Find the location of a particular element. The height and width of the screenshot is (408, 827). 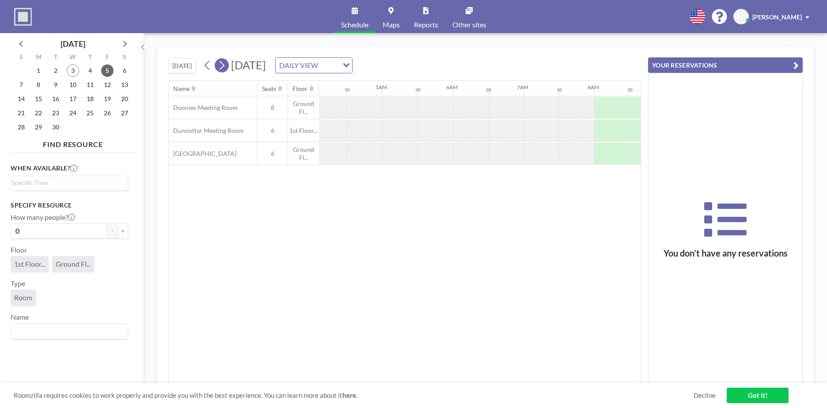

span: Other sites is located at coordinates (469, 25).